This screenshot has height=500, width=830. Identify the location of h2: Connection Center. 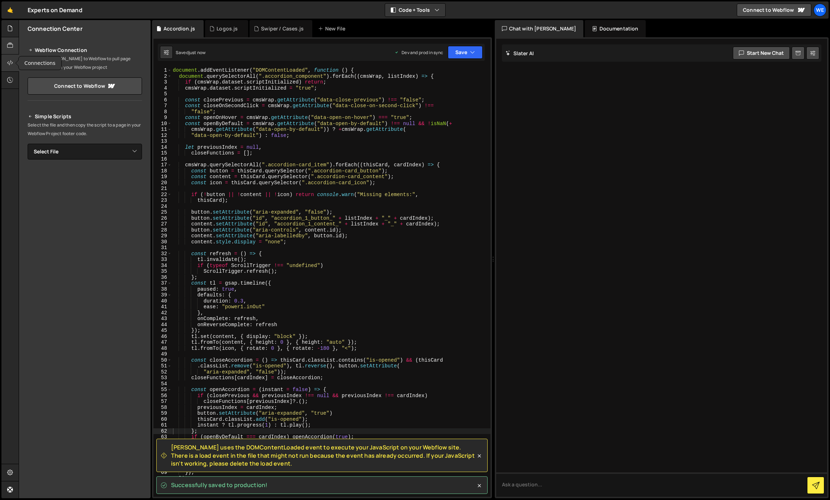
(55, 29).